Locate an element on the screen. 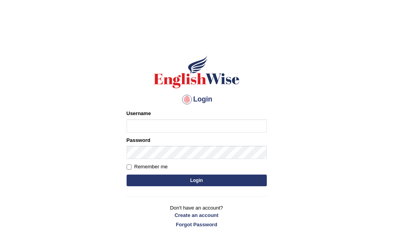  p: Don't have an account? is located at coordinates (197, 216).